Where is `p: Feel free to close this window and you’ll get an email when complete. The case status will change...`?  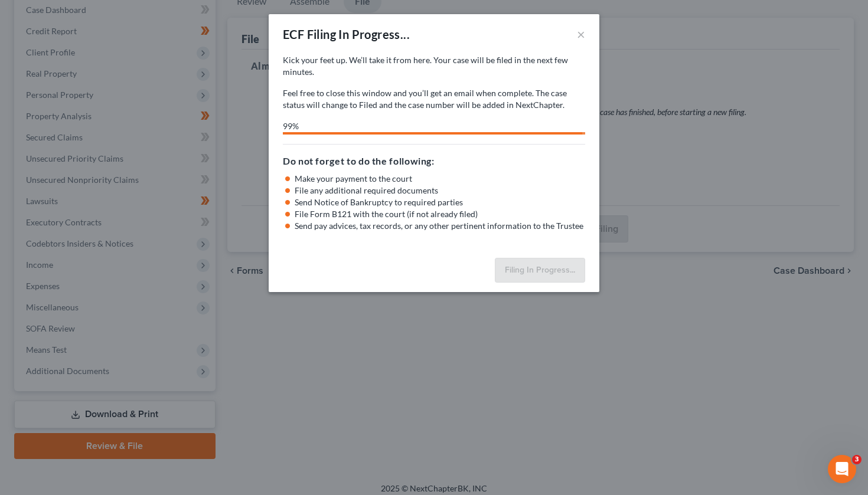
p: Feel free to close this window and you’ll get an email when complete. The case status will change... is located at coordinates (434, 99).